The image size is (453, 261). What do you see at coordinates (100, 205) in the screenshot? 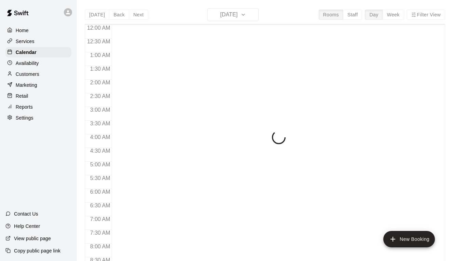
I see `span: 6:30 AM` at bounding box center [100, 205].